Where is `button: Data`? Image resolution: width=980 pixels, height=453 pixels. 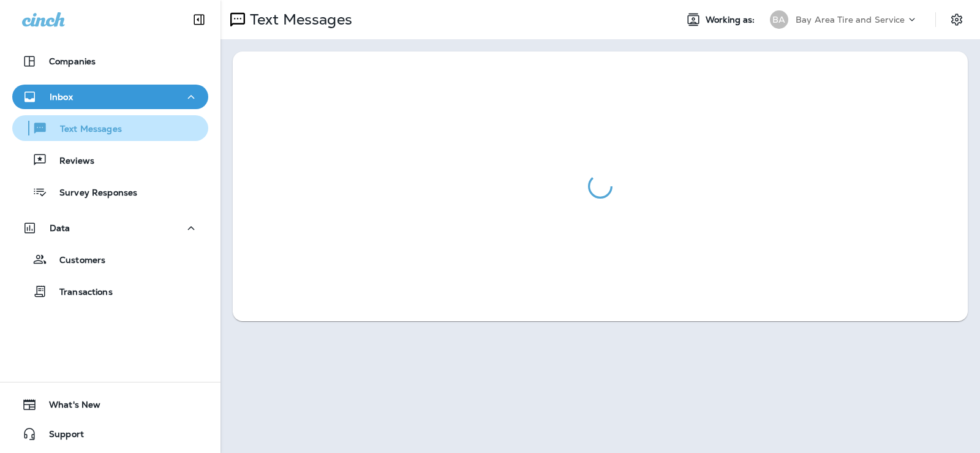 button: Data is located at coordinates (110, 228).